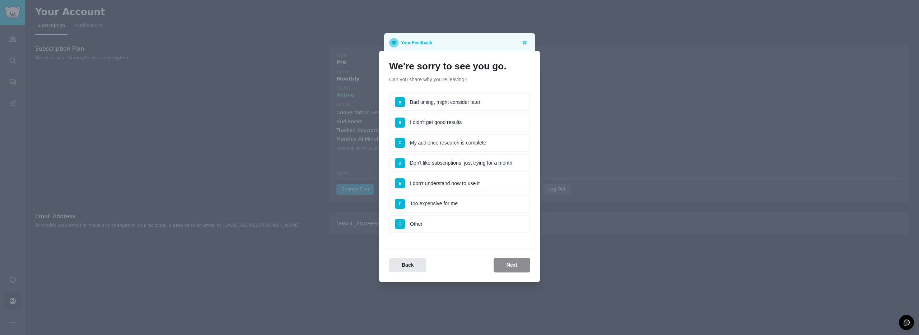 This screenshot has height=335, width=919. I want to click on p: Your Feedback, so click(417, 43).